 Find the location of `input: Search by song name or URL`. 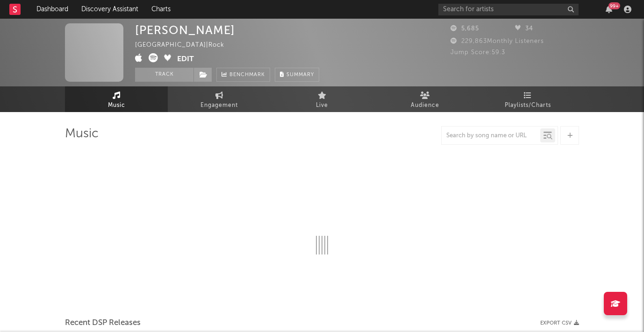

input: Search by song name or URL is located at coordinates (491, 136).